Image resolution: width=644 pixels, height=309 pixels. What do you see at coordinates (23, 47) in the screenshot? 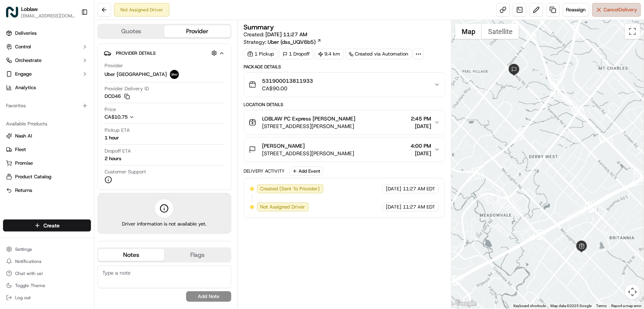
I see `span: Control` at bounding box center [23, 47].